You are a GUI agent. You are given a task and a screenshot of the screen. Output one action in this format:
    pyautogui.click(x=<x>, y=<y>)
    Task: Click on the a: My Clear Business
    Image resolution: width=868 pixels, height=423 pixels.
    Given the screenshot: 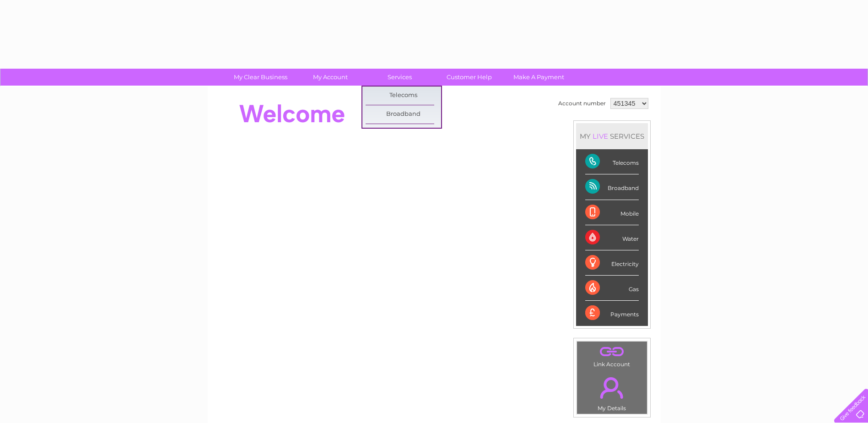 What is the action you would take?
    pyautogui.click(x=260, y=77)
    